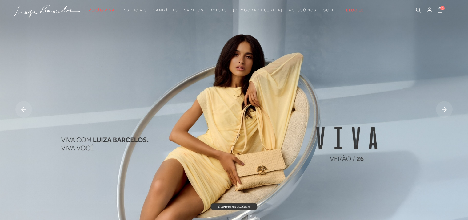 The width and height of the screenshot is (468, 220). Describe the element at coordinates (355, 10) in the screenshot. I see `span: BLOG LB` at that location.